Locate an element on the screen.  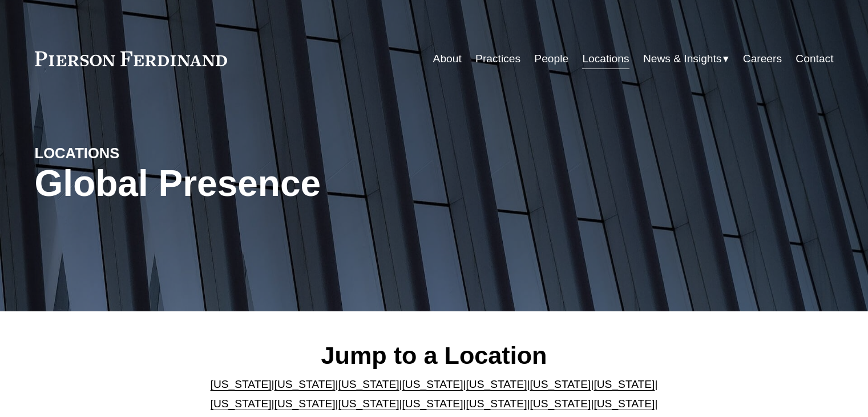
span: News & Insights is located at coordinates (683, 59).